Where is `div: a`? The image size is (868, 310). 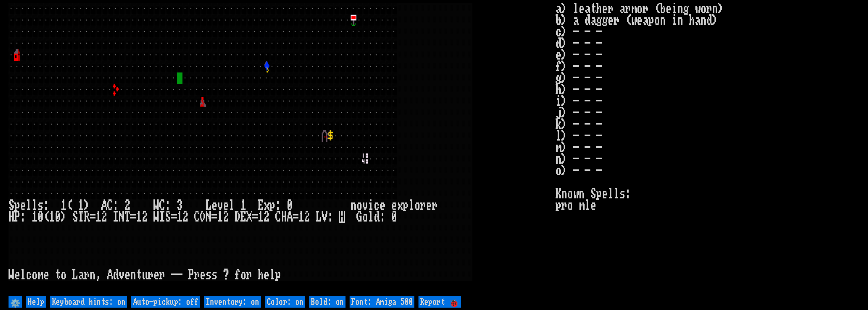 div: a is located at coordinates (81, 275).